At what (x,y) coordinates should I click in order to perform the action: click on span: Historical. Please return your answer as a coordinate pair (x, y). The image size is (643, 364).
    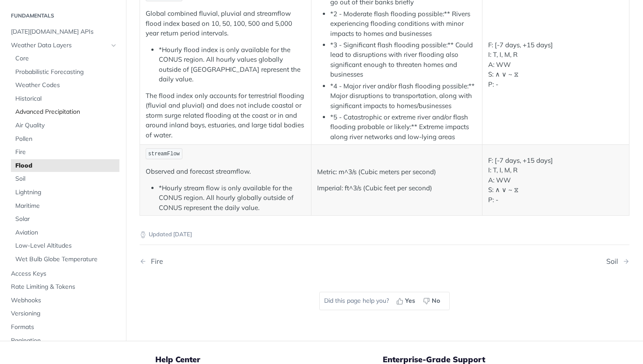
    Looking at the image, I should click on (66, 99).